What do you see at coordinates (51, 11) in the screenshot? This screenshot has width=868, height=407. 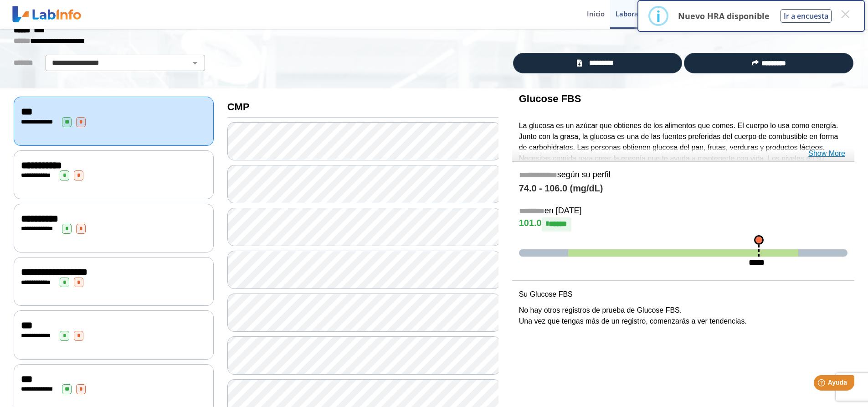 I see `span: Ayuda` at bounding box center [51, 11].